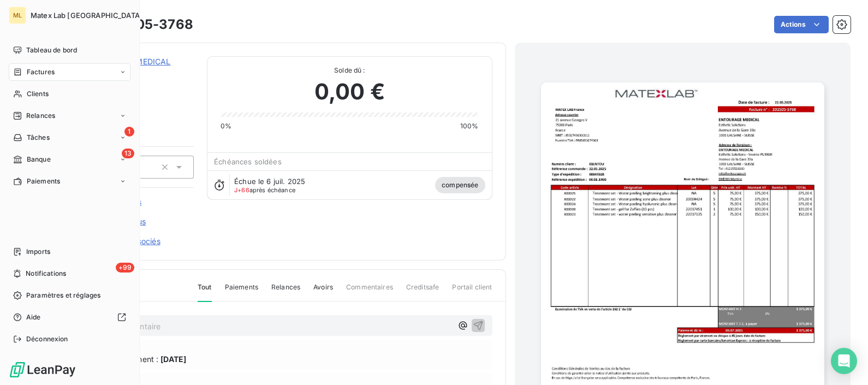 This screenshot has width=868, height=385. What do you see at coordinates (369, 291) in the screenshot?
I see `span: Commentaires` at bounding box center [369, 291].